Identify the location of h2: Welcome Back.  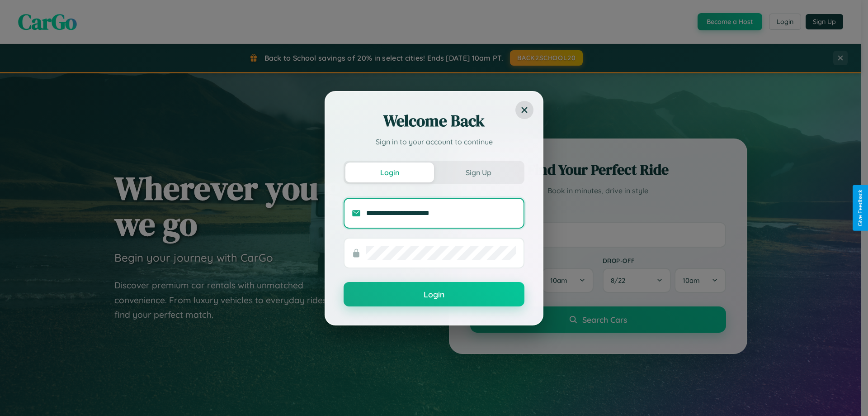
(434, 121).